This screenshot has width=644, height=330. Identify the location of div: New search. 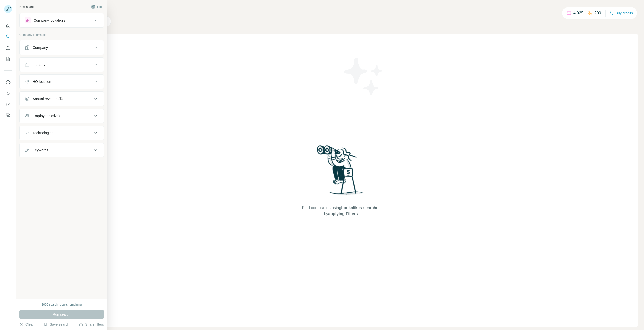
(27, 7).